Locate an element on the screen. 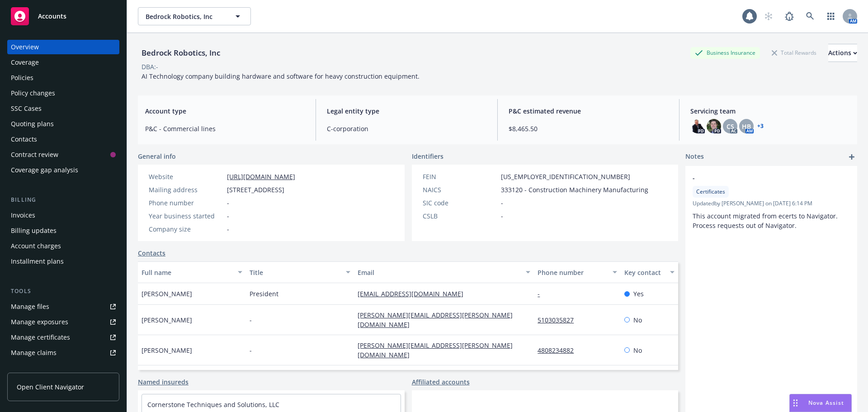 The height and width of the screenshot is (412, 868). a: add is located at coordinates (852, 157).